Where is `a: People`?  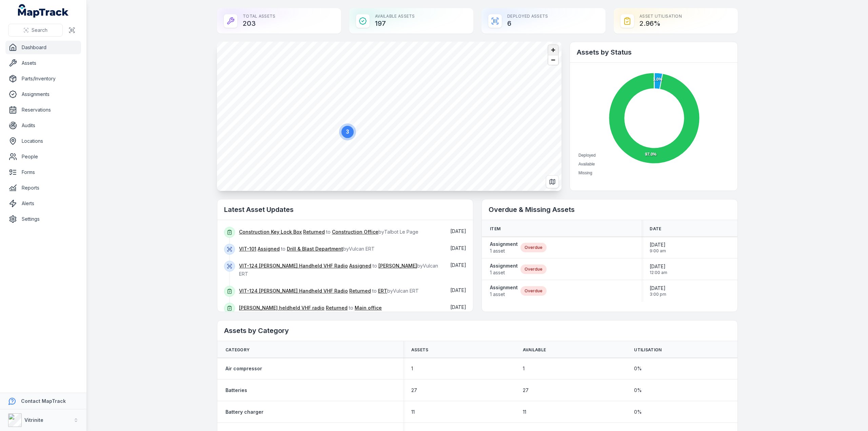
a: People is located at coordinates (43, 157).